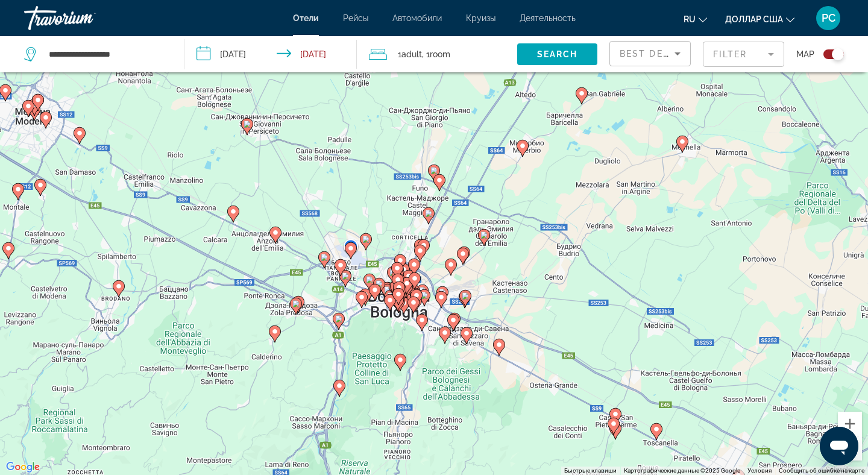  I want to click on a: Автомобили, so click(417, 18).